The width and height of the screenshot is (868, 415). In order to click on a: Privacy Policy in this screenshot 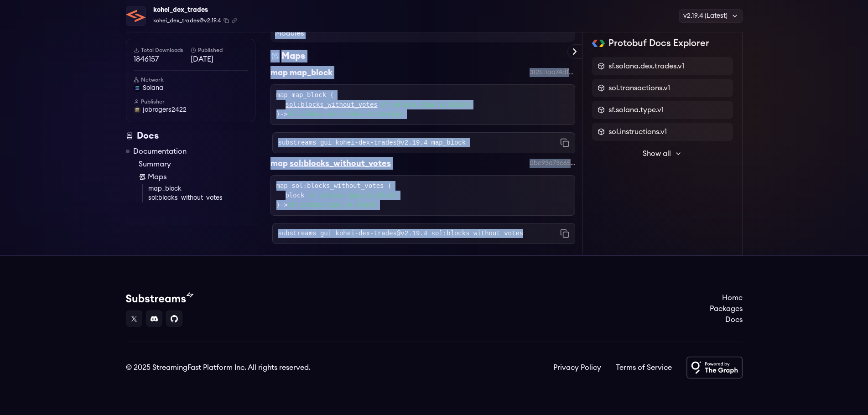, I will do `click(577, 368)`.